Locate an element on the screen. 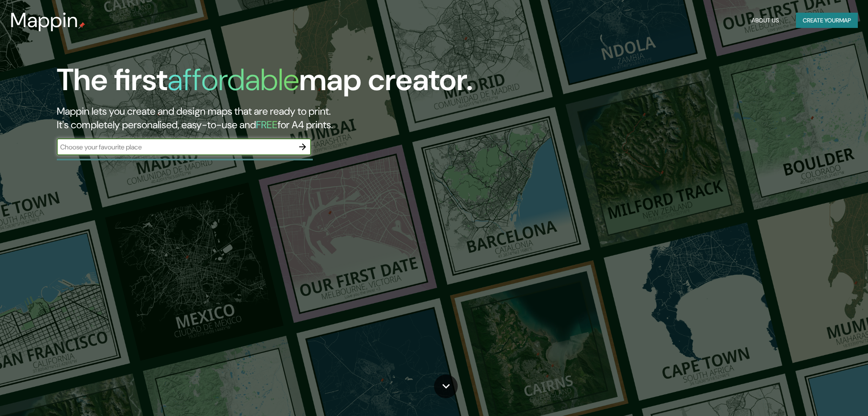 The width and height of the screenshot is (868, 416). input: Choose your favourite place is located at coordinates (176, 147).